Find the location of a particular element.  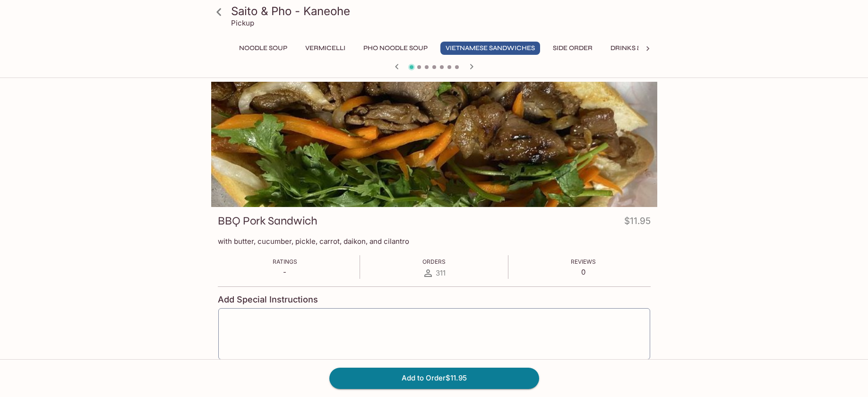

div: BBQ Pork Sandwich is located at coordinates (434, 144).